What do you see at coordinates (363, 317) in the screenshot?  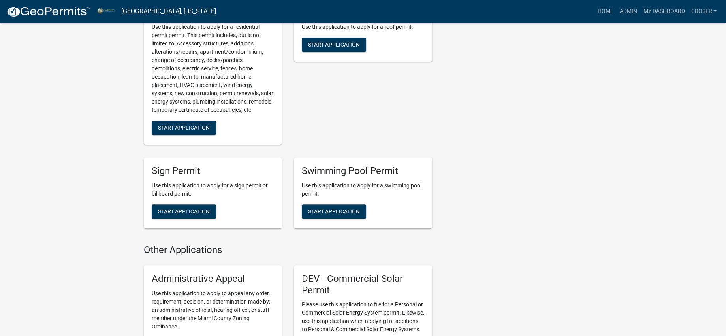 I see `p: Please use this application to file for a Personal or Commercial Solar Energy System permit. Like...` at bounding box center [363, 317].